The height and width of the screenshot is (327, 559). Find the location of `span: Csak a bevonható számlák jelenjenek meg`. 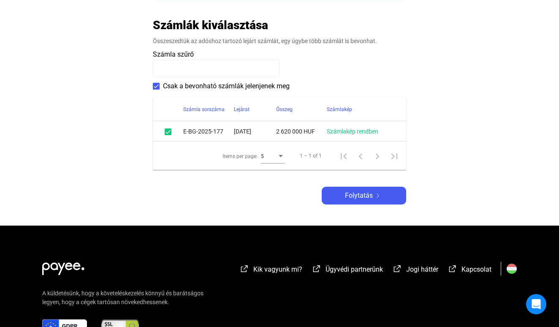

span: Csak a bevonható számlák jelenjenek meg is located at coordinates (226, 86).